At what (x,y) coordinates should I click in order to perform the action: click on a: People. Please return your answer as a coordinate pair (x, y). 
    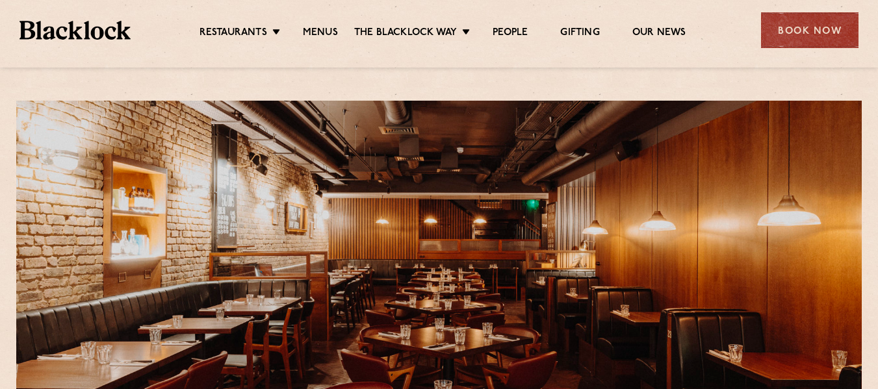
    Looking at the image, I should click on (510, 34).